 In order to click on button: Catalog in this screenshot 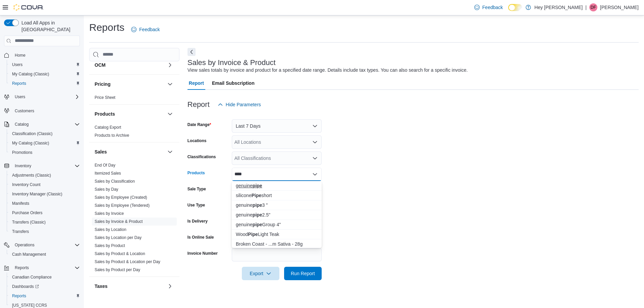, I will do `click(42, 124)`.